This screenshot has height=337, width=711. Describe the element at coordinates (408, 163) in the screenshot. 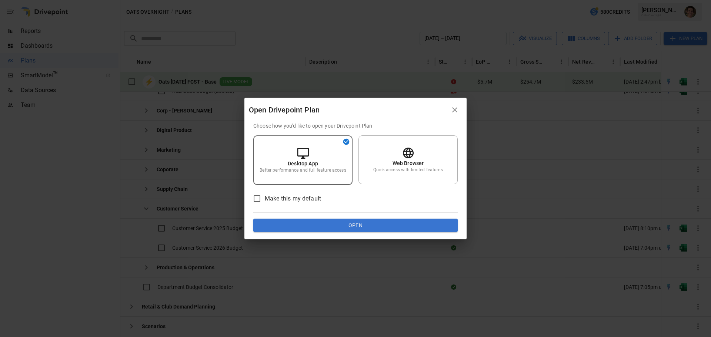

I see `p: Web Browser` at that location.